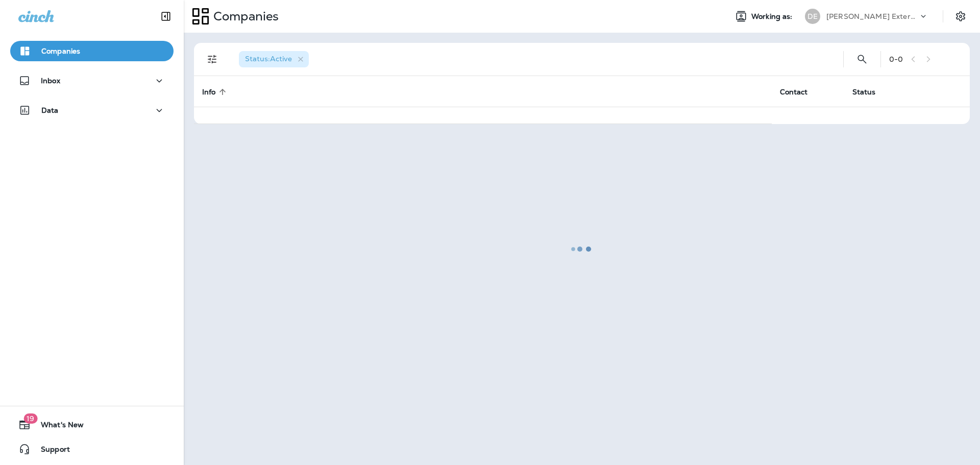 Image resolution: width=980 pixels, height=465 pixels. I want to click on button: Data, so click(92, 110).